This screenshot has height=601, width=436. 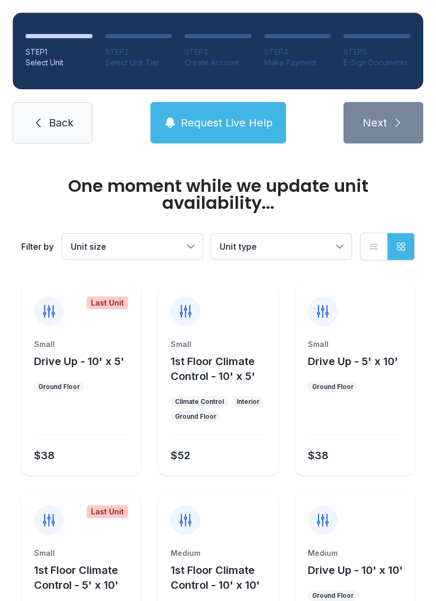 I want to click on div: Interior, so click(x=248, y=402).